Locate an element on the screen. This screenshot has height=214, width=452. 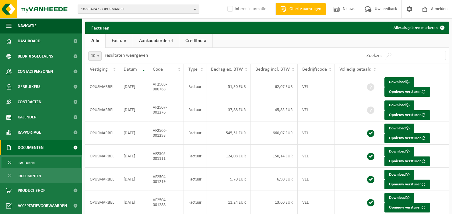
td: 124,08 EUR is located at coordinates (229, 156).